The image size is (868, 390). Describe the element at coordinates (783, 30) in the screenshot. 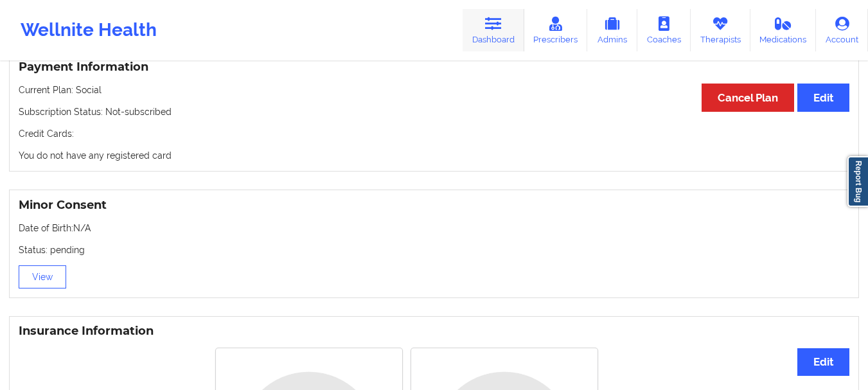

I see `a: Medications` at that location.